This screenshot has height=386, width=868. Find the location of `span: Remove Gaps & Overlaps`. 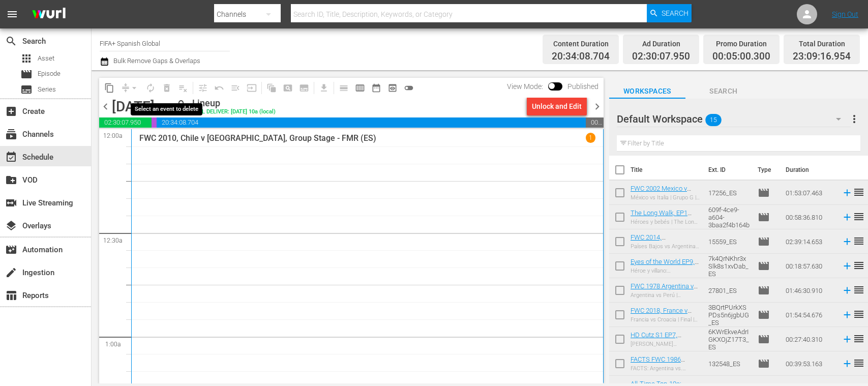

span: Remove Gaps & Overlaps is located at coordinates (130, 88).